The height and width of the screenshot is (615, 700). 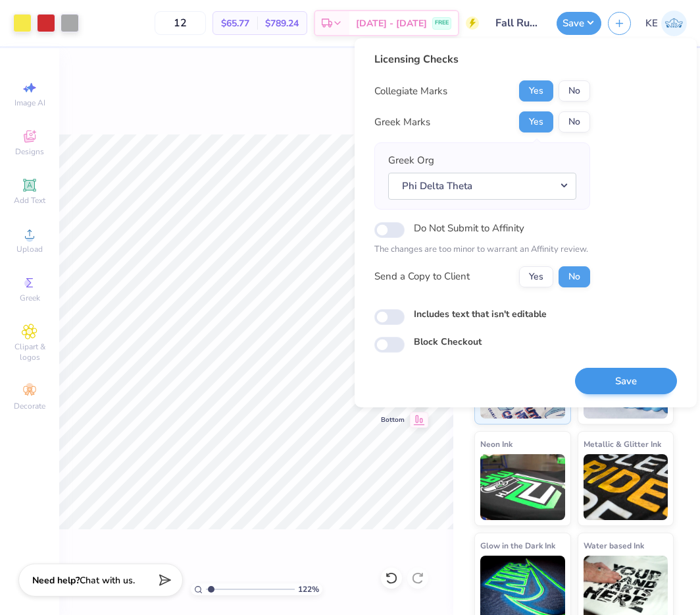 What do you see at coordinates (483, 186) in the screenshot?
I see `button: Phi Delta Theta` at bounding box center [483, 186].